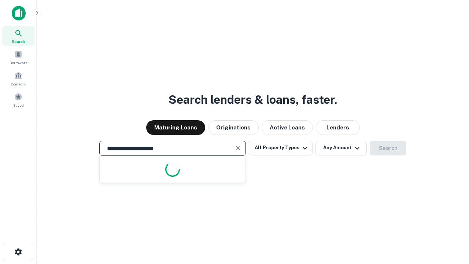 The image size is (469, 264). Describe the element at coordinates (281, 148) in the screenshot. I see `button: All Property Types` at that location.